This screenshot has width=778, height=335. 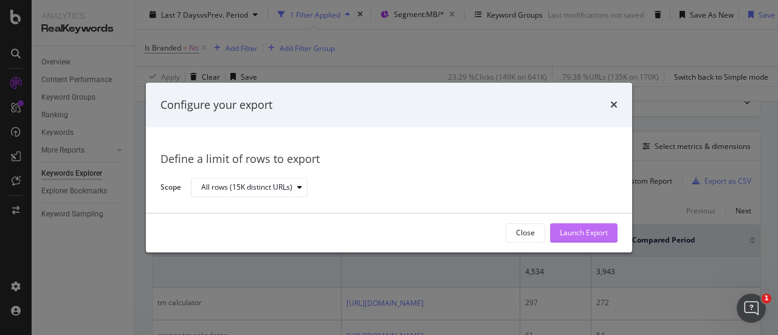 What do you see at coordinates (525, 233) in the screenshot?
I see `div: Close` at bounding box center [525, 233].